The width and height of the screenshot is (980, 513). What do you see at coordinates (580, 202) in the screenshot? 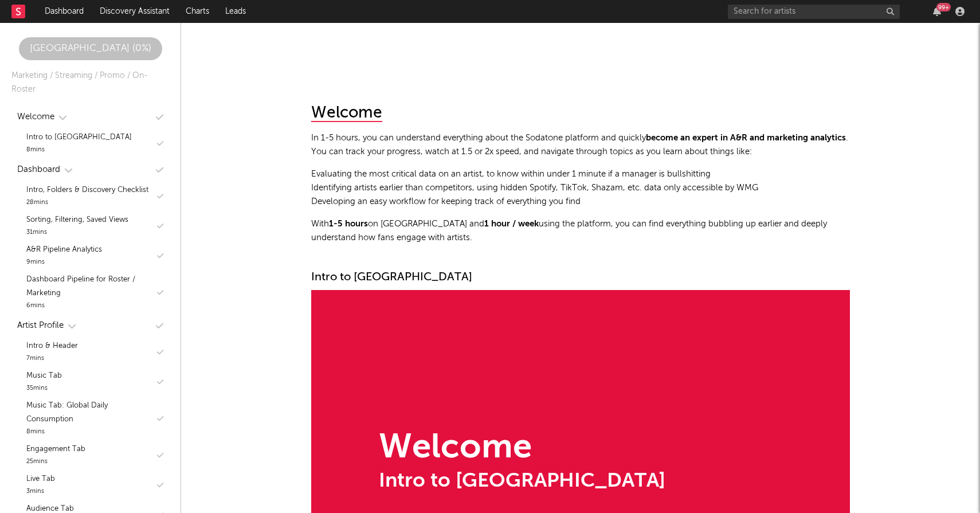
I see `li: Developing an easy workflow for keeping track of everything you find` at bounding box center [580, 202].